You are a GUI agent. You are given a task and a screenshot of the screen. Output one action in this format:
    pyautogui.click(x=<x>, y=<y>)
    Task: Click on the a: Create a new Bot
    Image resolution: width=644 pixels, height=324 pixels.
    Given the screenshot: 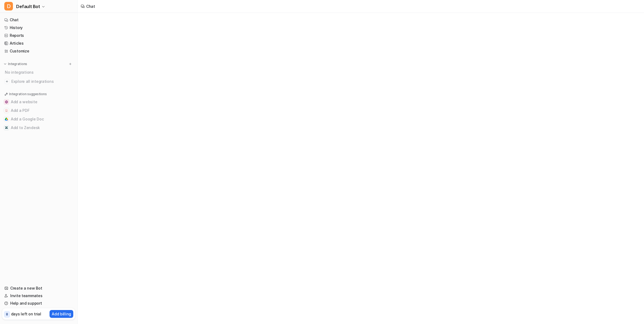 What is the action you would take?
    pyautogui.click(x=39, y=289)
    